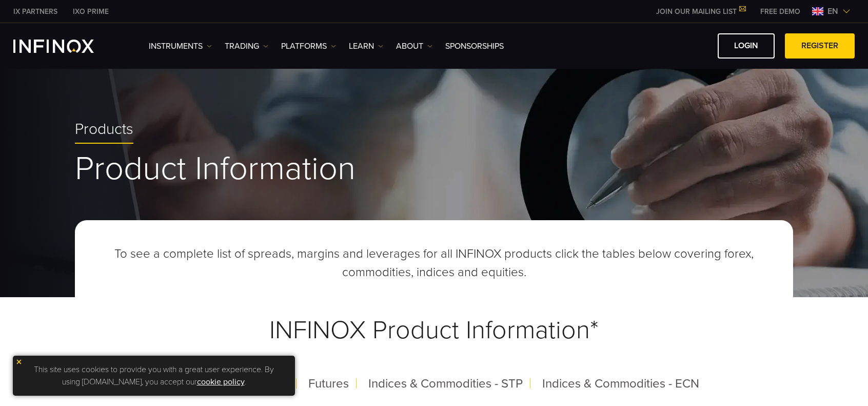 Image resolution: width=868 pixels, height=406 pixels. I want to click on span: en, so click(833, 11).